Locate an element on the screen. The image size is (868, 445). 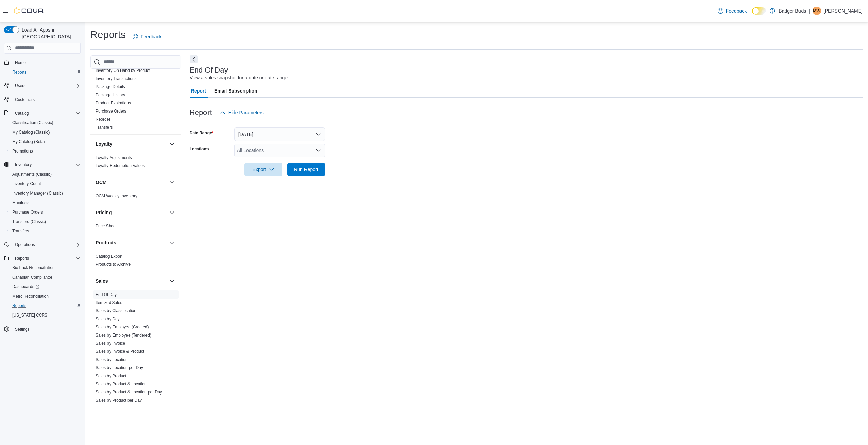
div: Loyalty is located at coordinates (136, 163).